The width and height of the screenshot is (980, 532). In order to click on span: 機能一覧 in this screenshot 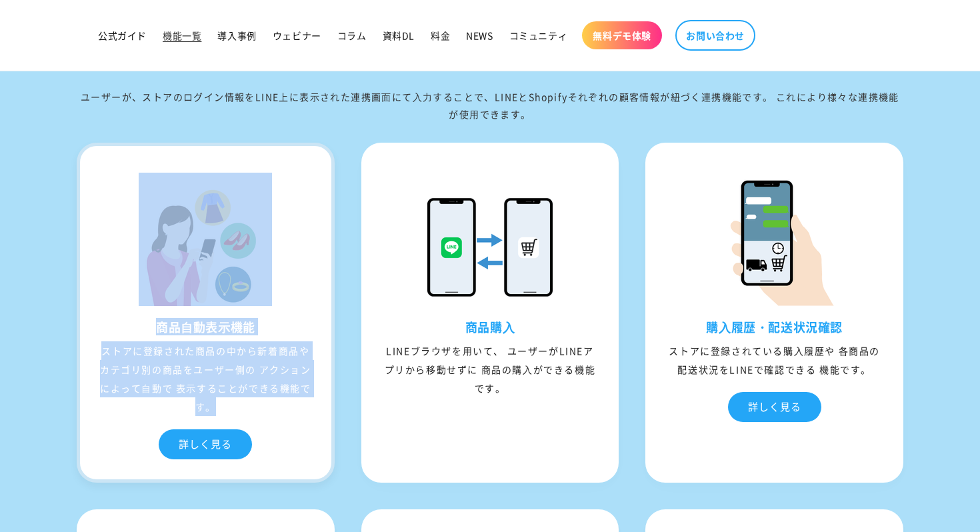, I will do `click(182, 35)`.